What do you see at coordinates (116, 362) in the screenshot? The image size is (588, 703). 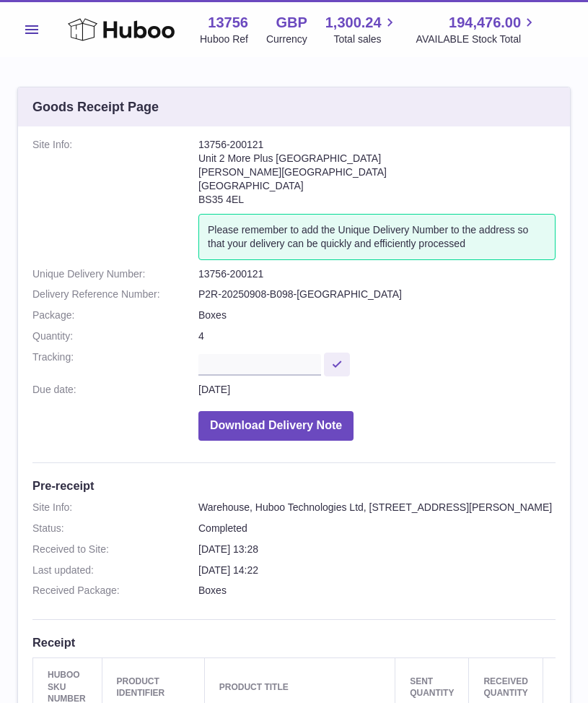 I see `dt: Tracking:` at bounding box center [116, 362].